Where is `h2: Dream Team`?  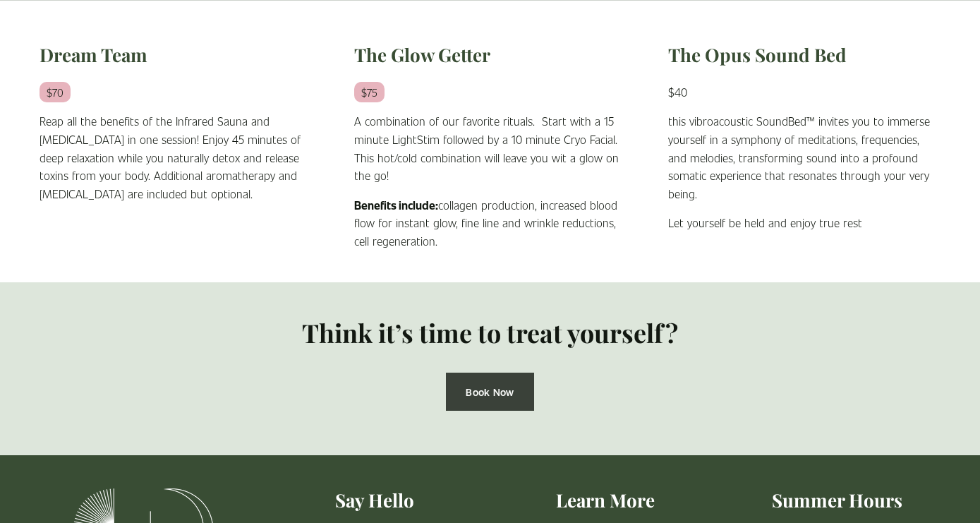 h2: Dream Team is located at coordinates (176, 55).